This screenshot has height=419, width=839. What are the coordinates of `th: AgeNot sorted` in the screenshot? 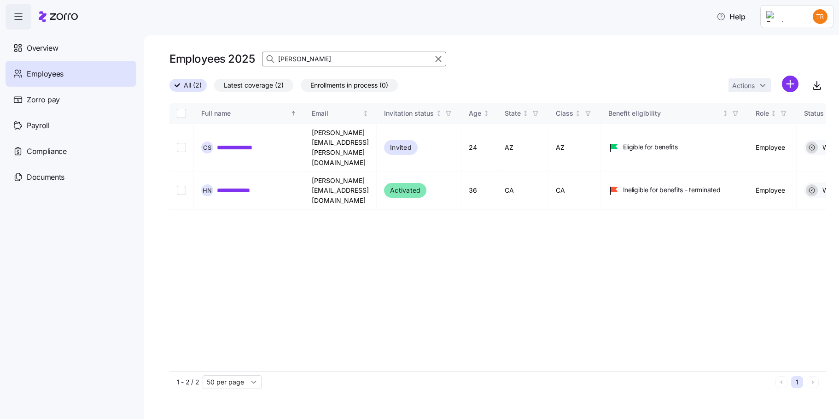 It's located at (480, 113).